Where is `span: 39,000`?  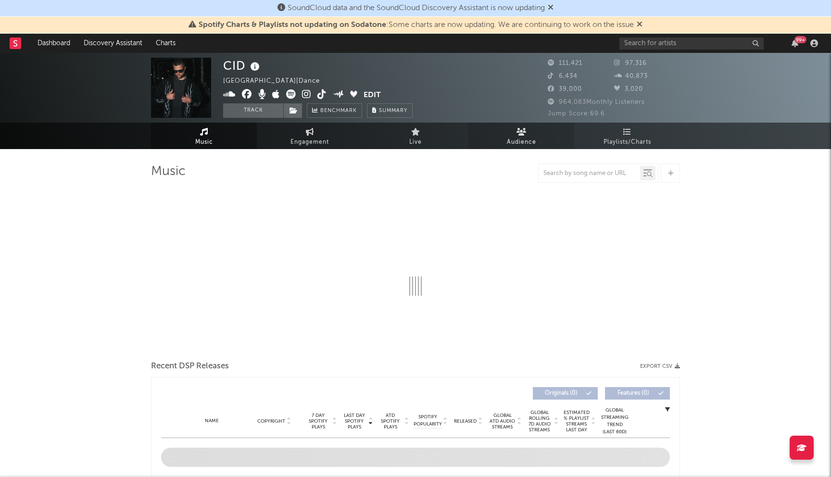
span: 39,000 is located at coordinates (565, 89).